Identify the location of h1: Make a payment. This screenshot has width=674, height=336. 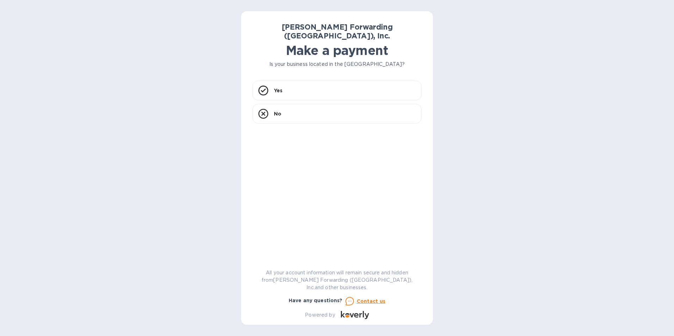
(337, 50).